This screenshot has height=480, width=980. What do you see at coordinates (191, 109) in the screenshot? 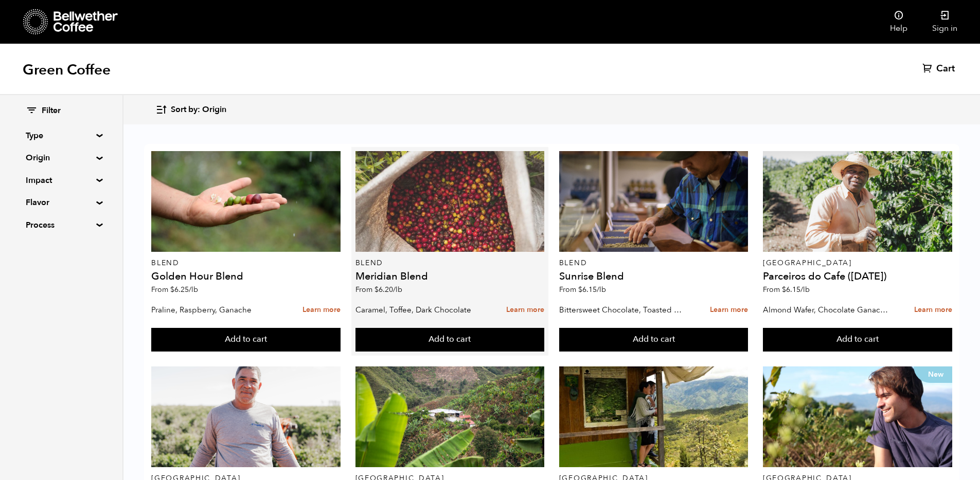
I see `button: Sort by: Origin` at bounding box center [191, 109].